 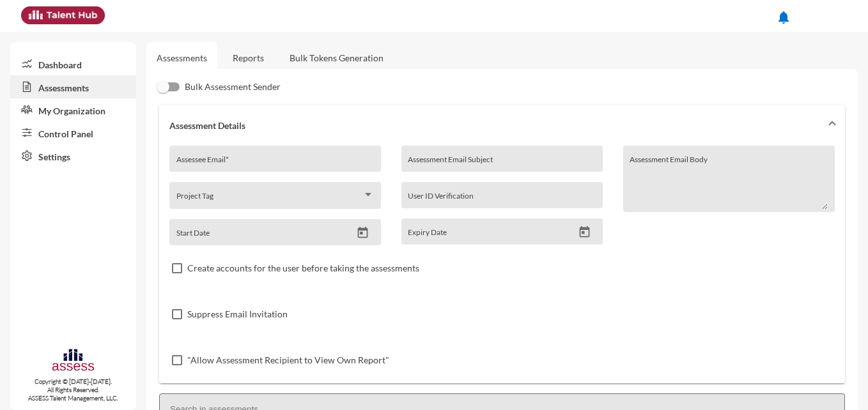 I want to click on span: Suppress Email Invitation, so click(x=237, y=314).